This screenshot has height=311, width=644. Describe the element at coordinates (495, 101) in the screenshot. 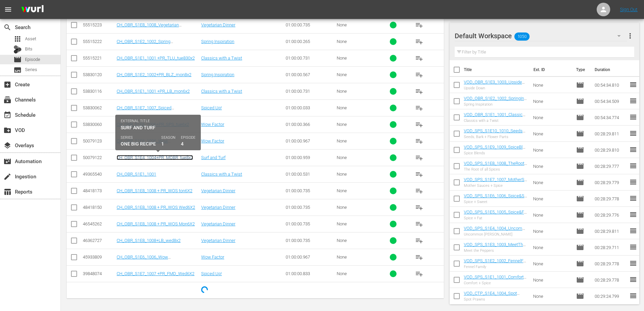

I see `a: VOD_OBR_S1E2_1002_SpringInspiration` at that location.